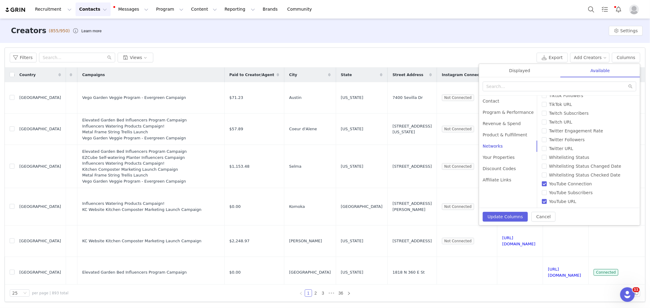  What do you see at coordinates (50, 293) in the screenshot?
I see `span: per page | 893 total` at bounding box center [50, 293].